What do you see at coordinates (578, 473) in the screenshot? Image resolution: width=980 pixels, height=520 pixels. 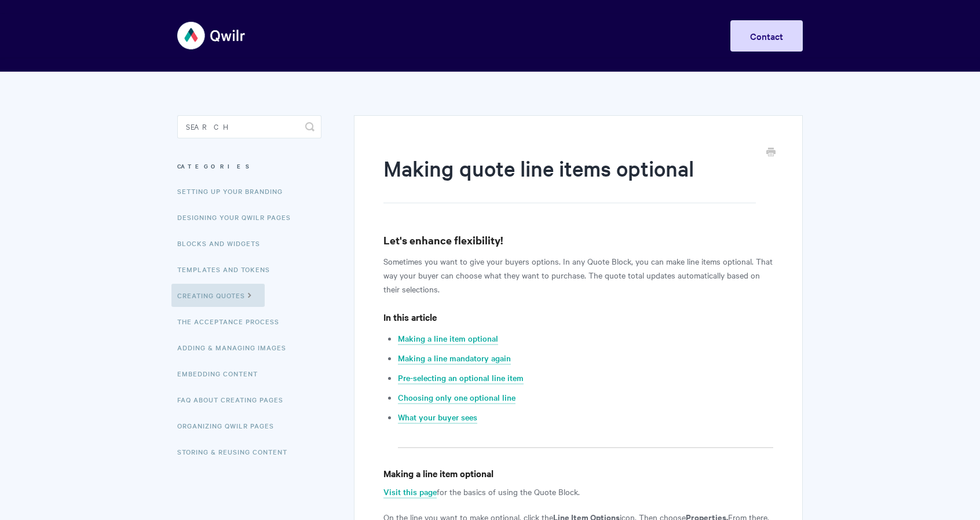 I see `h4: Making a line item optional` at bounding box center [578, 473].